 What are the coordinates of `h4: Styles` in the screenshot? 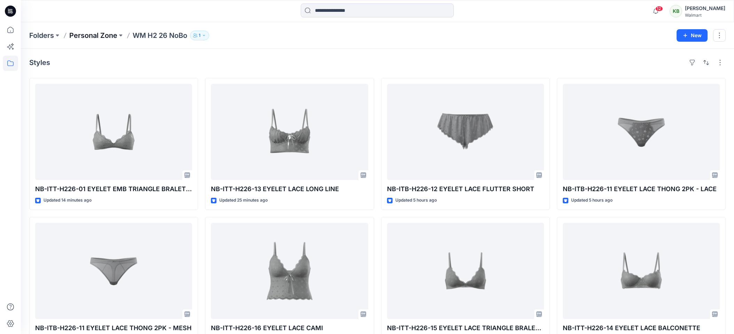 It's located at (40, 63).